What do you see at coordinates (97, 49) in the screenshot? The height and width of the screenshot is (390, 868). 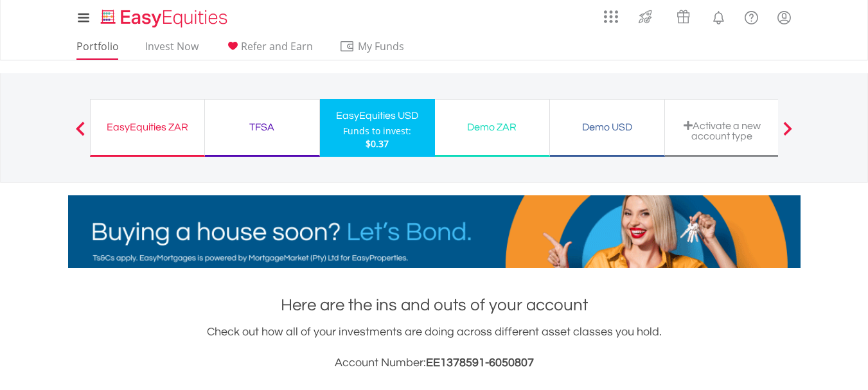 I see `a: Portfolio` at bounding box center [97, 49].